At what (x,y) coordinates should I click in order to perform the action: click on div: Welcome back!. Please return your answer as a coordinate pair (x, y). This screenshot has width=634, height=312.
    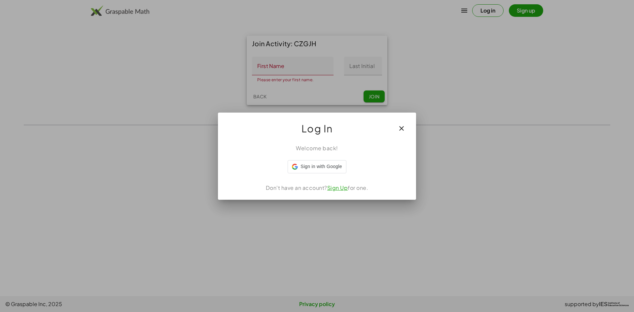
    Looking at the image, I should click on (317, 148).